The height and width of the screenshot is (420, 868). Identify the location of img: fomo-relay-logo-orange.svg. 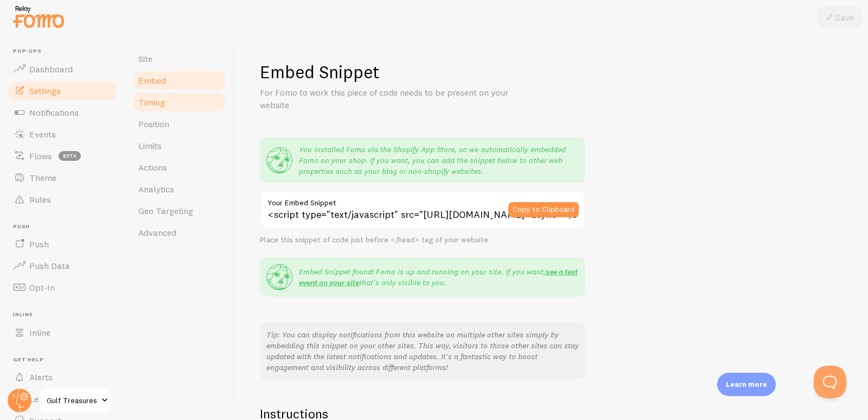
(38, 17).